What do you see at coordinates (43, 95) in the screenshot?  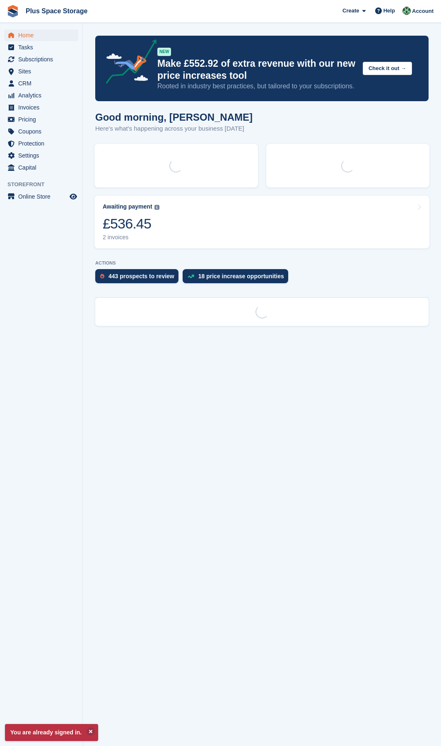 I see `span: Analytics` at bounding box center [43, 95].